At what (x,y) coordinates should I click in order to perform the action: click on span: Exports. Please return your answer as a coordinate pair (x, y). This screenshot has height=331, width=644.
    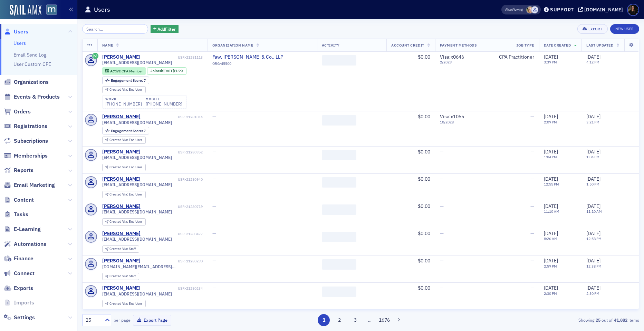
    Looking at the image, I should click on (23, 288).